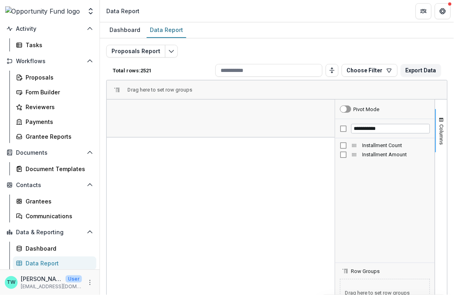 This screenshot has width=454, height=295. Describe the element at coordinates (54, 45) in the screenshot. I see `a: Tasks` at that location.